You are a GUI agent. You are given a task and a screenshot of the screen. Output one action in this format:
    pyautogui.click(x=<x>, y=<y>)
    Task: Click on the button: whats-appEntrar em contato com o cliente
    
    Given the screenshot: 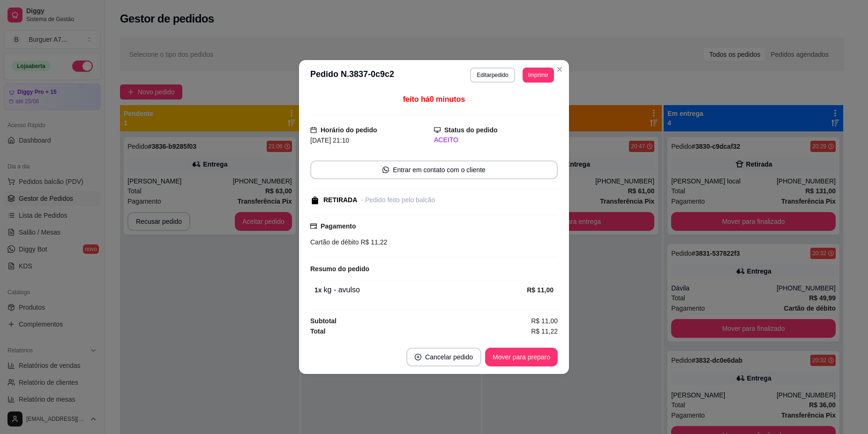 What is the action you would take?
    pyautogui.click(x=434, y=170)
    